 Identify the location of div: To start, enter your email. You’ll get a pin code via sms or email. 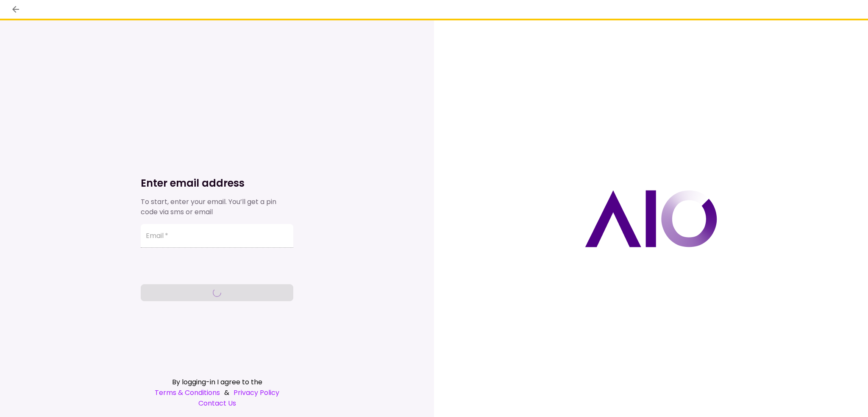
(217, 207).